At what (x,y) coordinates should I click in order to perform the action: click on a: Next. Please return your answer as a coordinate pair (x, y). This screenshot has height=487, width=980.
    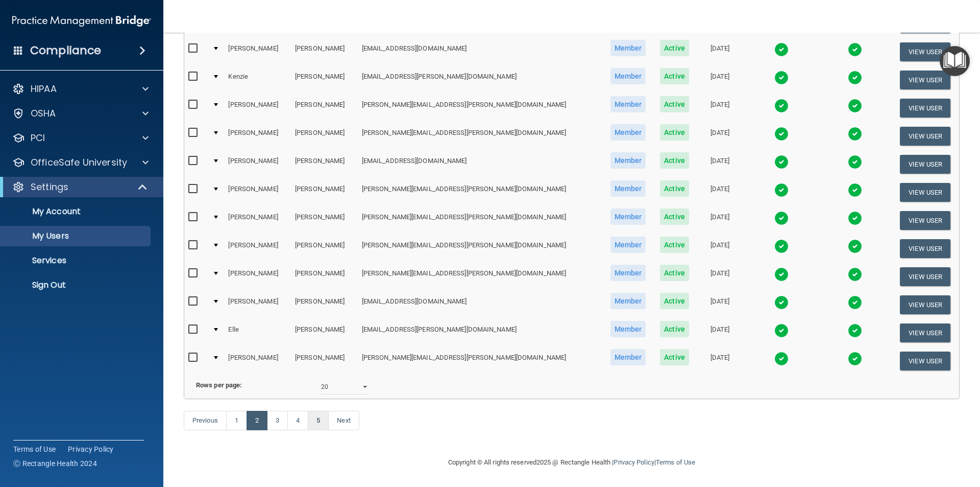
    Looking at the image, I should click on (344, 420).